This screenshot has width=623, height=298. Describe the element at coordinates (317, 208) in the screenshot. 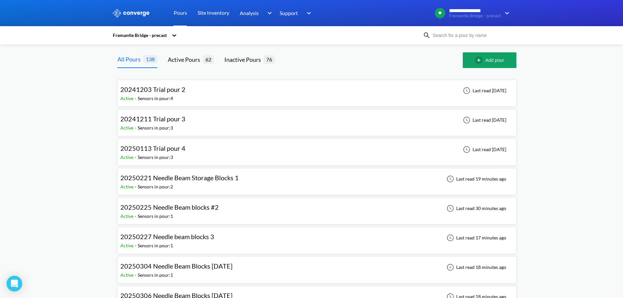

I see `a: 20250225 Needle Beam blocks #2Active-Sensors in pour:1Last read 30 minutes ago` at that location.